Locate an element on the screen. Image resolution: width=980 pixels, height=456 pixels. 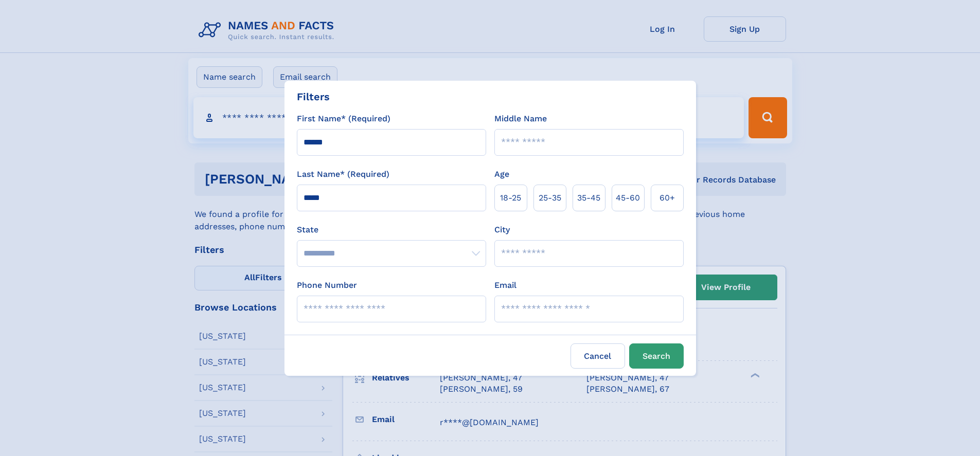
span: 35‑45 is located at coordinates (589, 198).